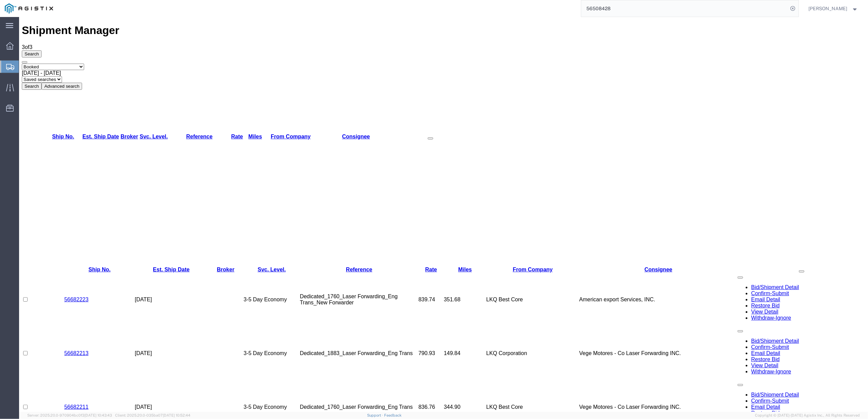 Image resolution: width=868 pixels, height=419 pixels. I want to click on div: of, so click(424, 30).